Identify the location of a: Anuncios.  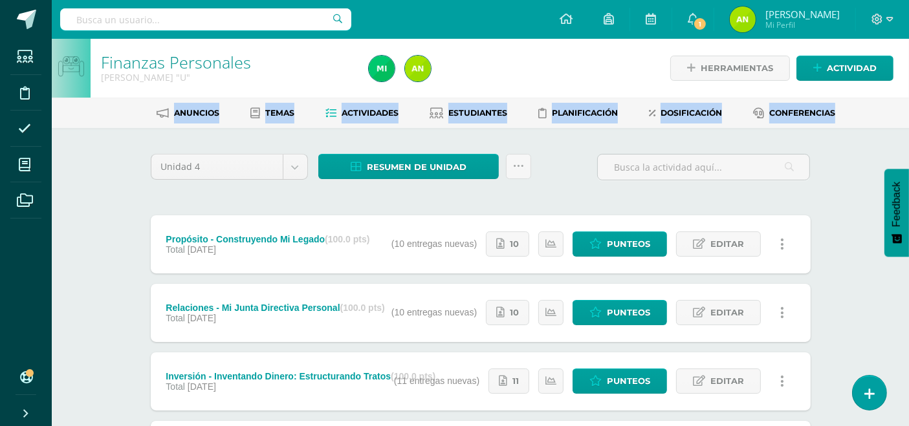
(188, 113).